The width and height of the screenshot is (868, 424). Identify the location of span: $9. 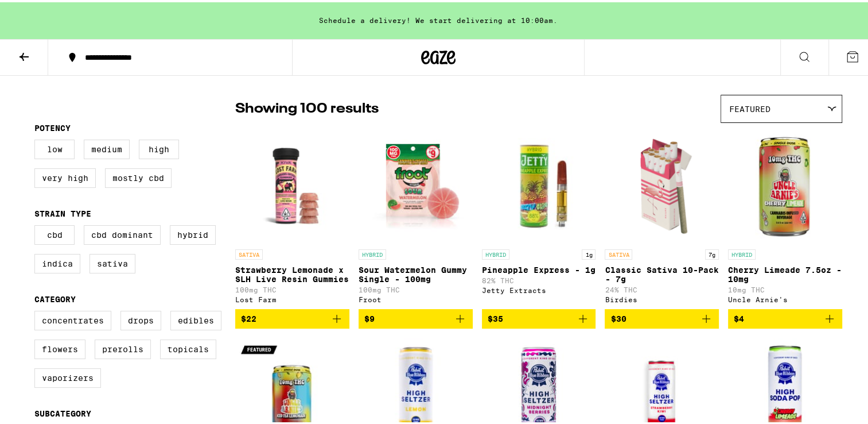
(370, 317).